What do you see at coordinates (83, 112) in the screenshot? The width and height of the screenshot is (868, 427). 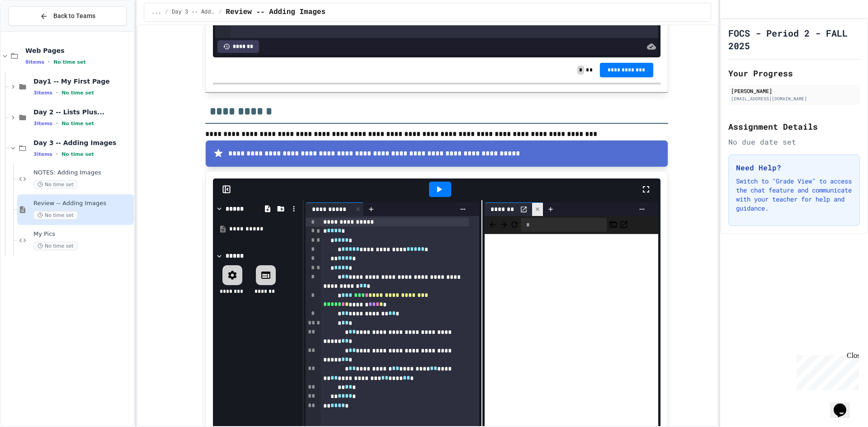 I see `span: Day 2 -- Lists Plus...` at bounding box center [83, 112].